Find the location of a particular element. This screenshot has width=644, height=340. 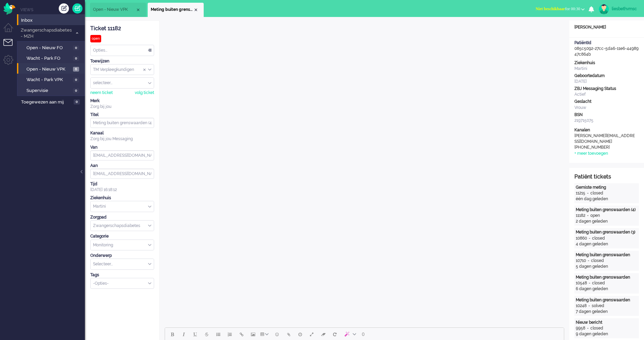

div: ZBJ Messaging Status is located at coordinates (607, 88).